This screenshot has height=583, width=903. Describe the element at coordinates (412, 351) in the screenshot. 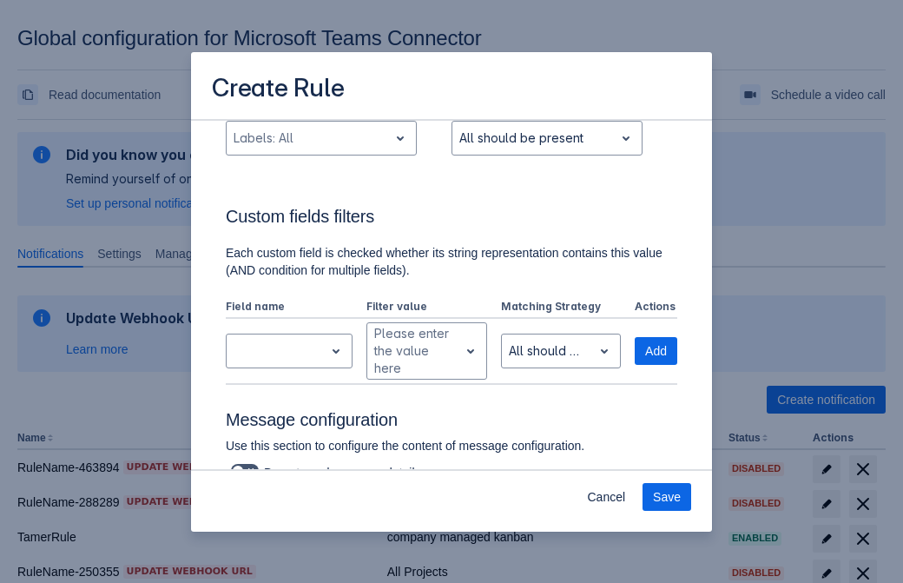

I see `div: Please enter the value here` at that location.